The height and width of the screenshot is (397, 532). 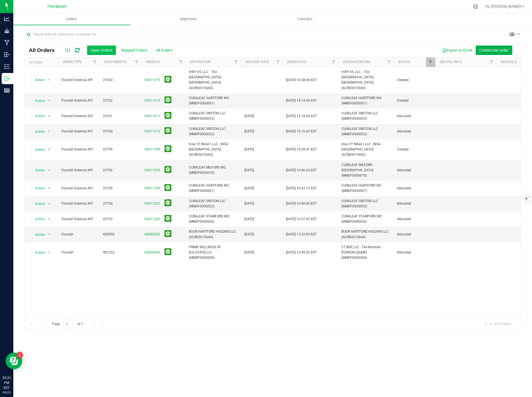 What do you see at coordinates (71, 19) in the screenshot?
I see `a: Orders` at bounding box center [71, 19].